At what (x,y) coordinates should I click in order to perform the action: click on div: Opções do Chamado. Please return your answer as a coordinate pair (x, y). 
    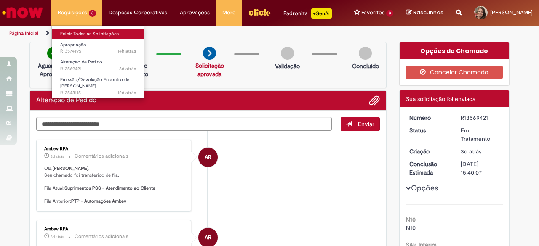
    Looking at the image, I should click on (455, 51).